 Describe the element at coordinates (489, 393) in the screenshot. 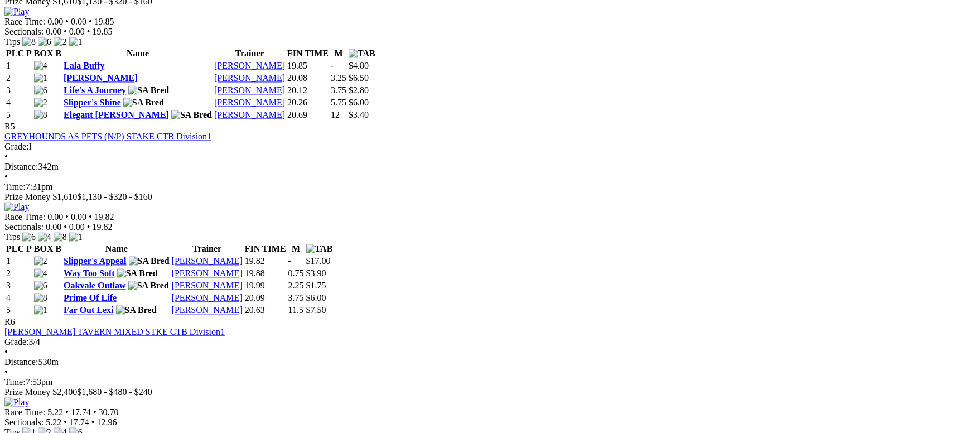

I see `div: Prize Money $2,400` at that location.